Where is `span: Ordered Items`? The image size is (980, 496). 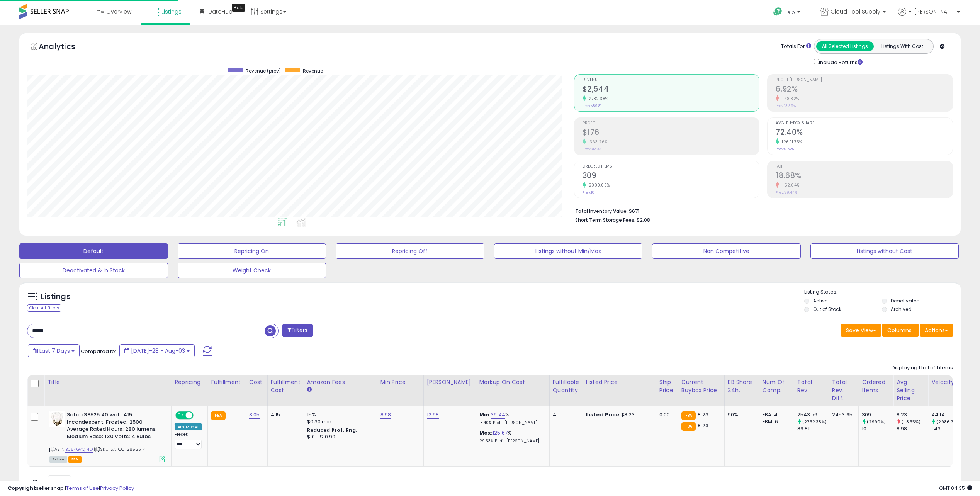
span: Ordered Items is located at coordinates (671, 166).